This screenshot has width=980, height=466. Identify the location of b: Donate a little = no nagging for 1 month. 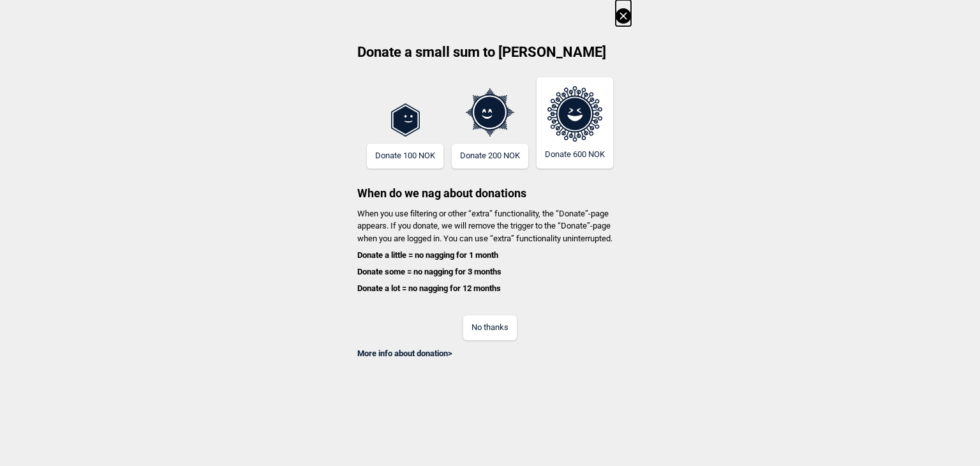
(427, 255).